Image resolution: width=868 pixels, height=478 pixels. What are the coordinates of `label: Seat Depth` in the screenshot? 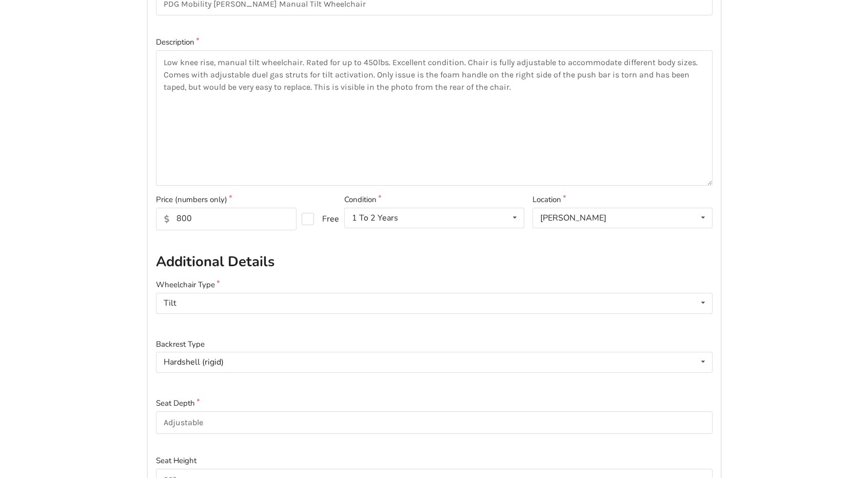 It's located at (434, 404).